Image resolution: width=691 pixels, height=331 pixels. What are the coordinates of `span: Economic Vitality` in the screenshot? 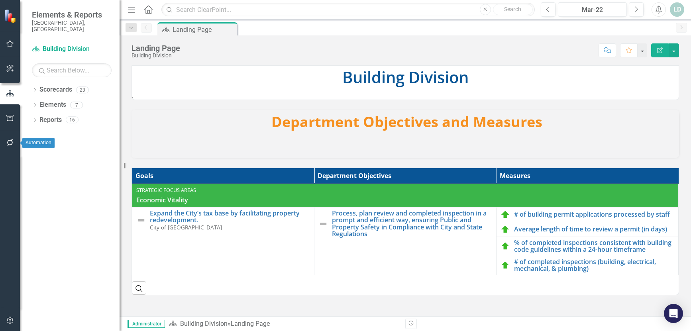 It's located at (405, 200).